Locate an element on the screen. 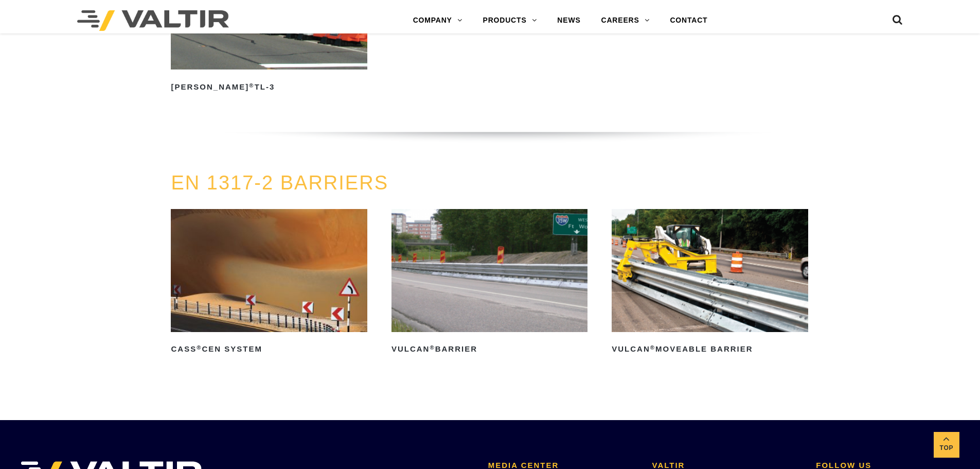 The height and width of the screenshot is (469, 980). img: Valtir is located at coordinates (153, 21).